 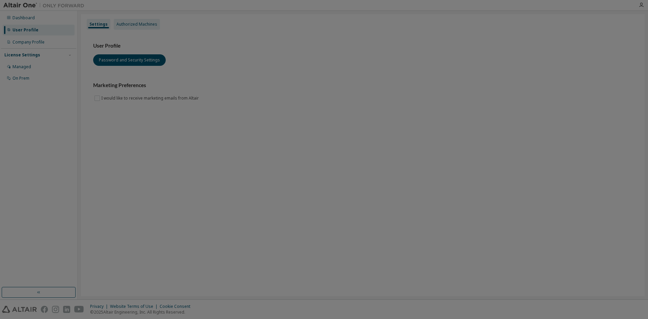 What do you see at coordinates (150, 98) in the screenshot?
I see `label: I would like to receive marketing emails from Altair` at bounding box center [150, 98].